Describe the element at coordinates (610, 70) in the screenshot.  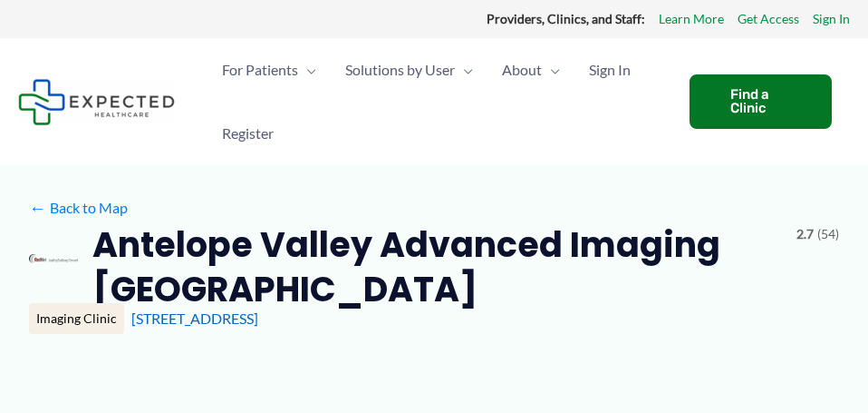
I see `span: Sign In` at that location.